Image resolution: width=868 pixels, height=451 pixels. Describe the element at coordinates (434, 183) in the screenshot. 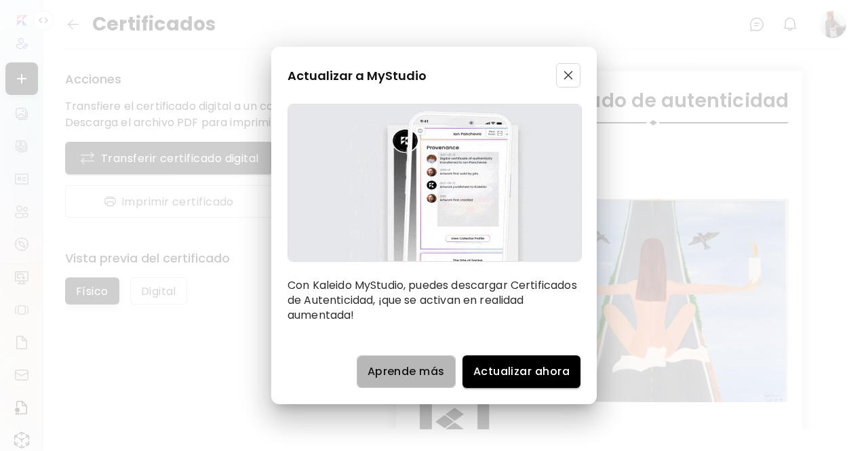

I see `img: Modal img` at that location.